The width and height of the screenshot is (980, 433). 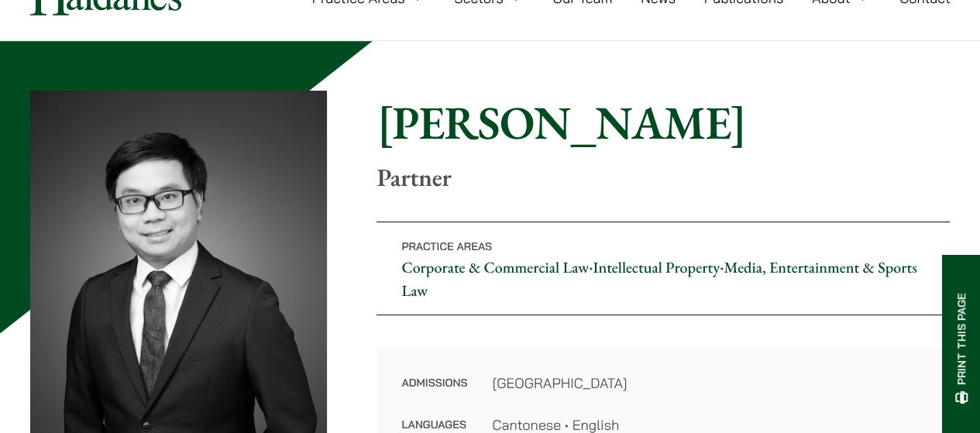 What do you see at coordinates (495, 268) in the screenshot?
I see `a: Corporate & Commercial Law` at bounding box center [495, 268].